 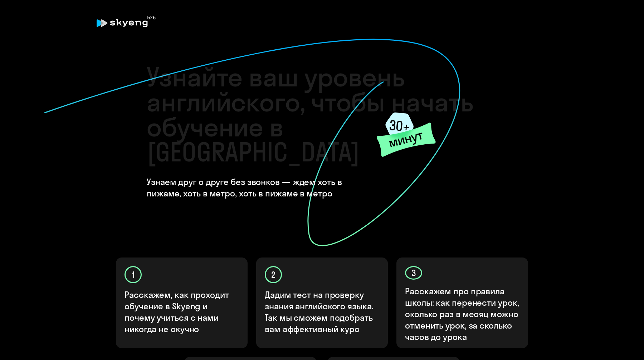 What do you see at coordinates (262, 187) in the screenshot?
I see `h4: Узнаем друг о друге без звонков — ждем хоть в пижаме, хоть в метро, хоть в пижаме в метро` at bounding box center [262, 187].